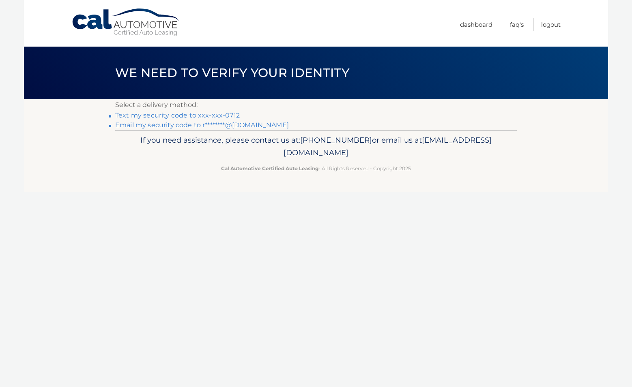 The height and width of the screenshot is (387, 632). I want to click on a: Dashboard, so click(476, 24).